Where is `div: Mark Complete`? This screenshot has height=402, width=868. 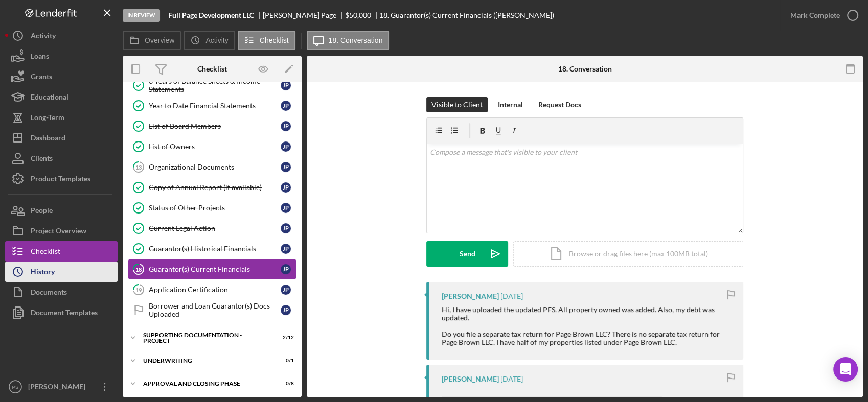
div: Mark Complete is located at coordinates (815, 15).